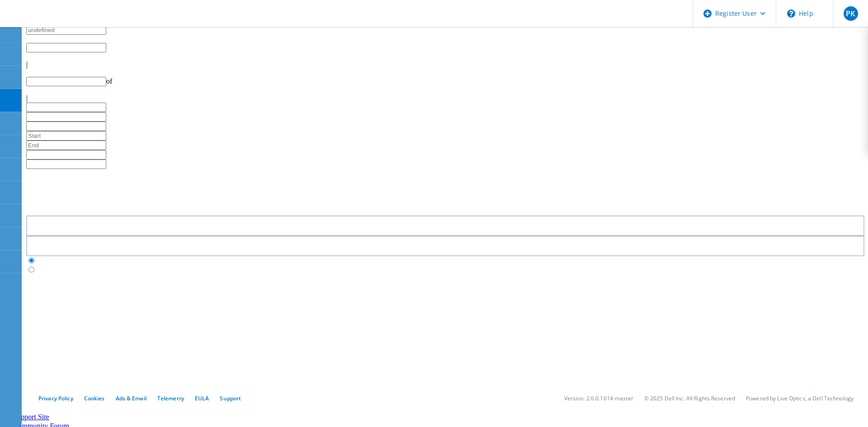 This screenshot has height=427, width=868. Describe the element at coordinates (109, 81) in the screenshot. I see `span: of` at that location.